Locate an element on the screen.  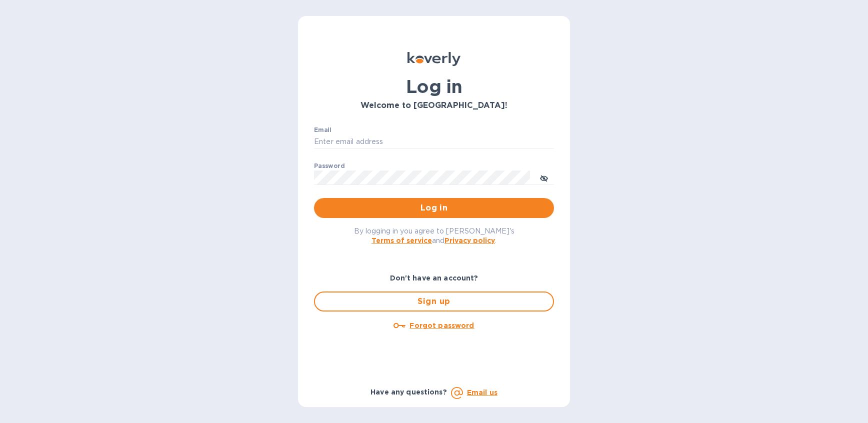
span: Log in is located at coordinates (434, 208).